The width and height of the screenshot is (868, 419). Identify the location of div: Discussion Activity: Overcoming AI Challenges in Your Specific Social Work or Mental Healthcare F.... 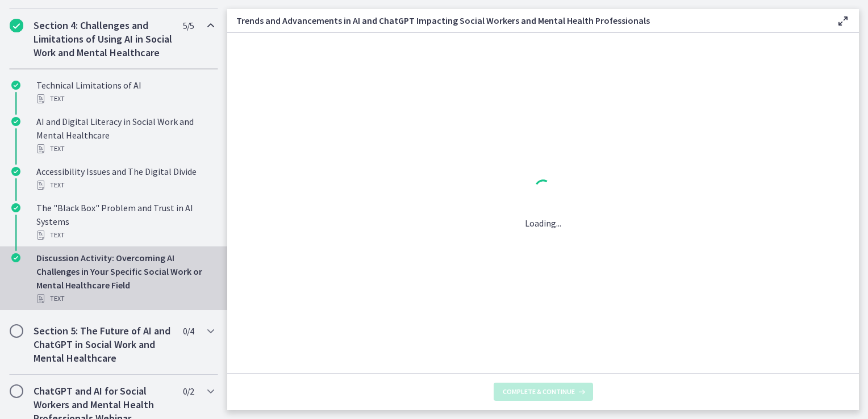
(125, 278).